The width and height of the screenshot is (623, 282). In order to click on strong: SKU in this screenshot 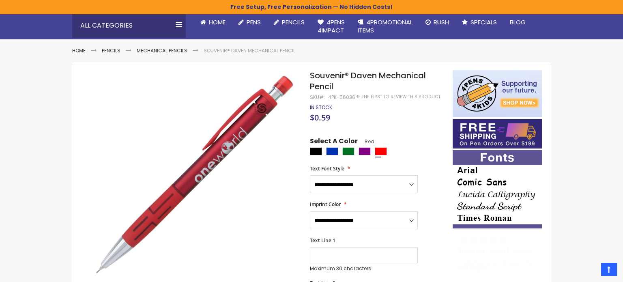, I will do `click(317, 97)`.